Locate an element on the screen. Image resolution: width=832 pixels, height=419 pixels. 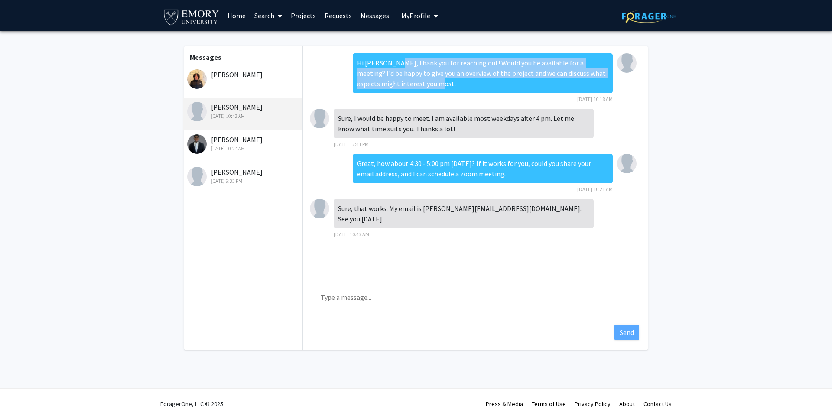
img: Gabriel Santiago is located at coordinates (197, 79).